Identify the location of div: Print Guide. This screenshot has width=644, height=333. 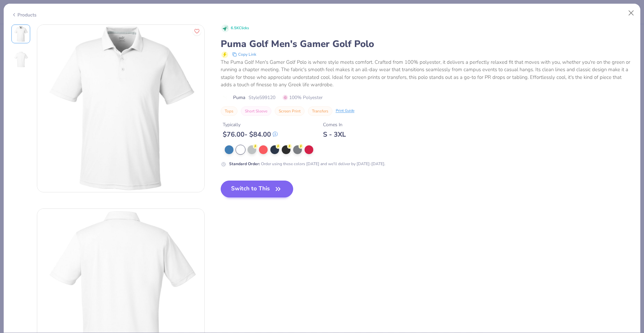
(345, 111).